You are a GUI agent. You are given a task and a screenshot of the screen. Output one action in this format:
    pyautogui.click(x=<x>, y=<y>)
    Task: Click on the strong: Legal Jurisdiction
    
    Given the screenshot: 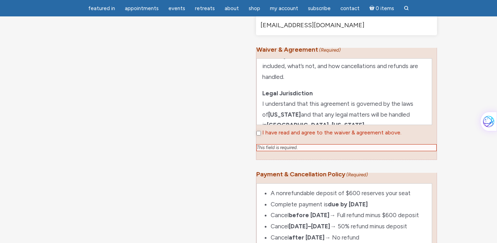 What is the action you would take?
    pyautogui.click(x=287, y=93)
    